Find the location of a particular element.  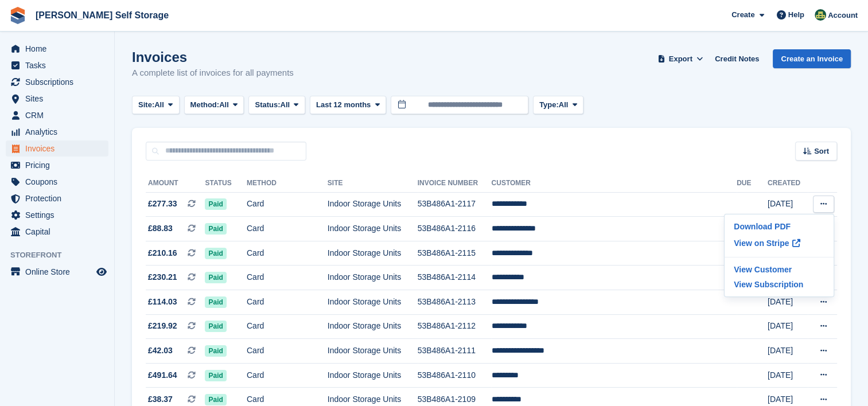

span: Export is located at coordinates (681, 59).